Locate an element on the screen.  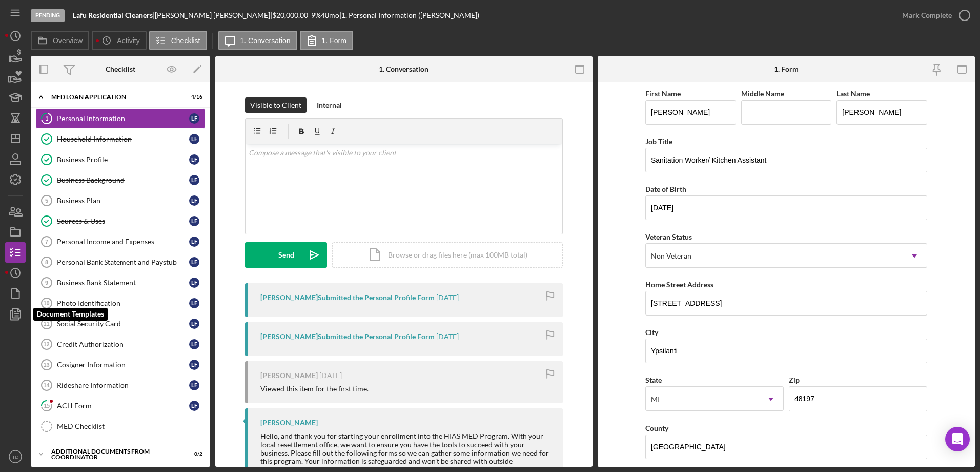
tspan: 15 is located at coordinates (47, 406).